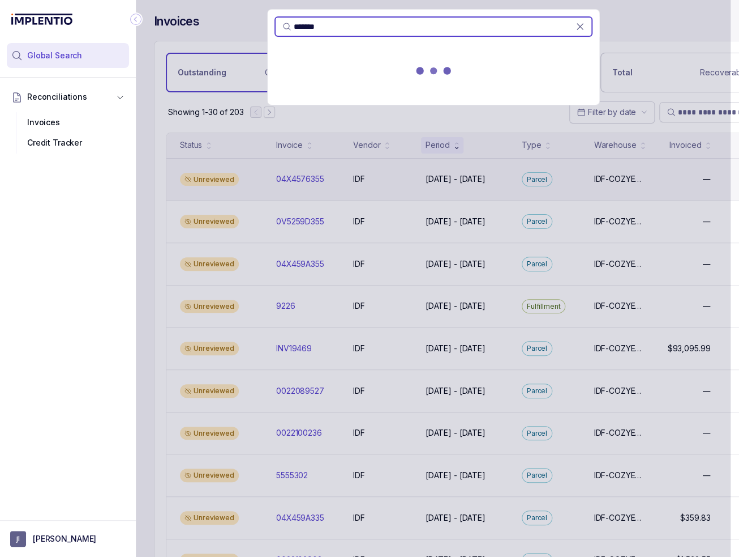 This screenshot has width=739, height=557. What do you see at coordinates (54, 55) in the screenshot?
I see `span: Global Search` at bounding box center [54, 55].